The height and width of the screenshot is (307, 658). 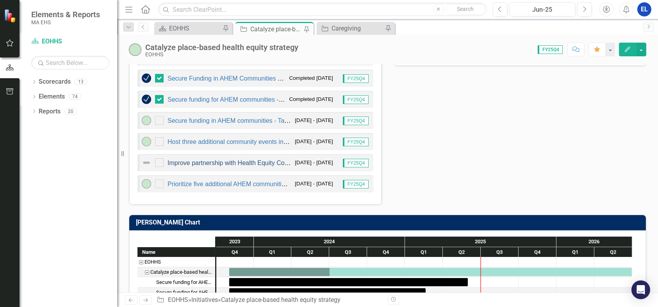 What do you see at coordinates (466, 9) in the screenshot?
I see `button: Search` at bounding box center [466, 9].